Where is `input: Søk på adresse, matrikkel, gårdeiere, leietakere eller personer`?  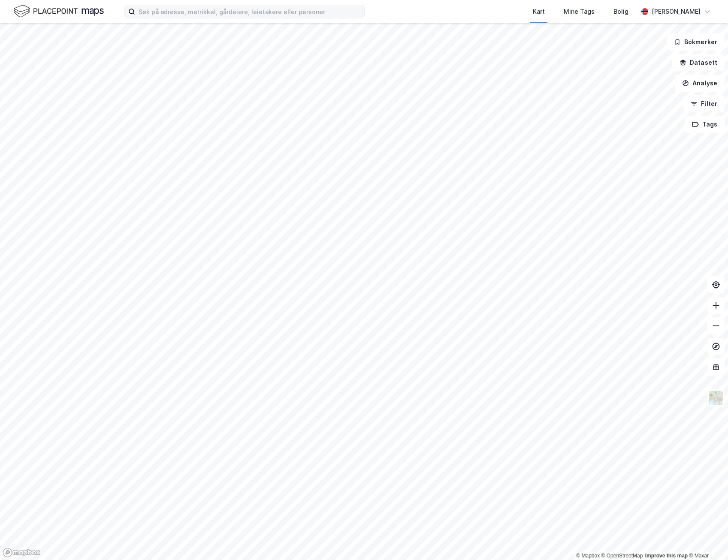 input: Søk på adresse, matrikkel, gårdeiere, leietakere eller personer is located at coordinates (250, 11).